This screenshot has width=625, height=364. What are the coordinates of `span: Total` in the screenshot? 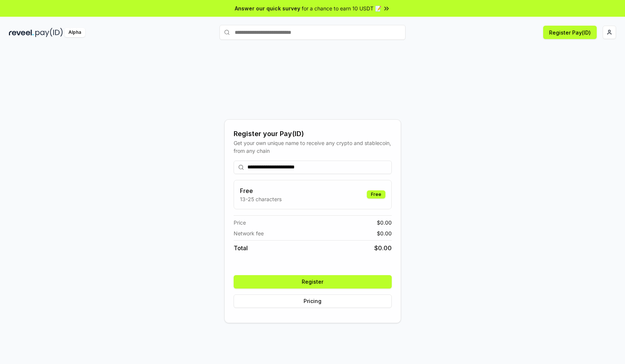 It's located at (241, 248).